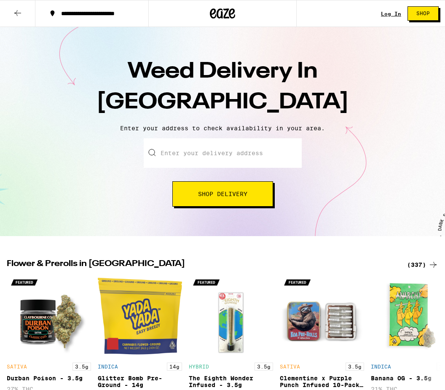 The height and width of the screenshot is (390, 445). I want to click on input: Enter your delivery address, so click(223, 153).